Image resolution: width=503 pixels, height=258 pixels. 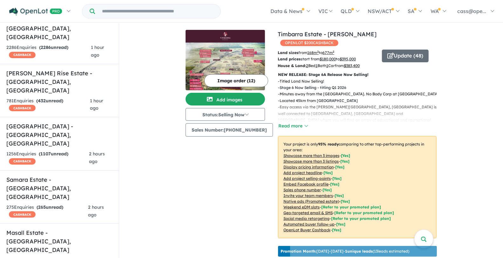 What do you see at coordinates (236, 81) in the screenshot?
I see `button: Image order (12)` at bounding box center [236, 81].